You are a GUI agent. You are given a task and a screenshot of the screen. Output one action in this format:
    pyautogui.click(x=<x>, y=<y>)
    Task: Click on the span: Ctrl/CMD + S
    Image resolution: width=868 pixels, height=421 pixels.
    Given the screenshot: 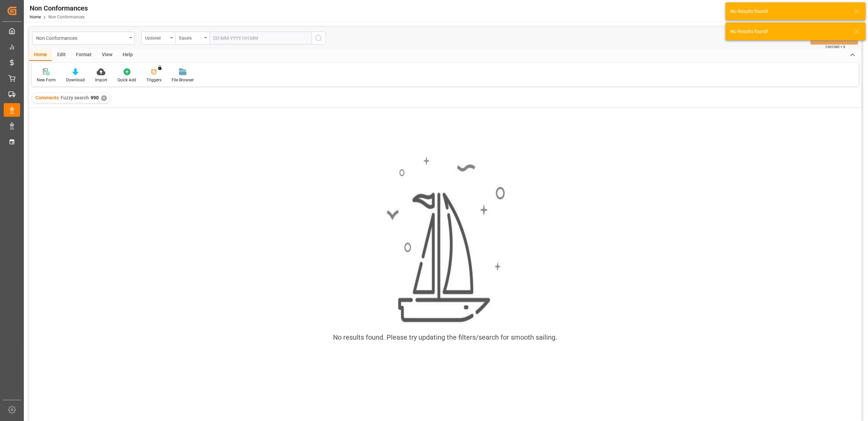 What is the action you would take?
    pyautogui.click(x=836, y=47)
    